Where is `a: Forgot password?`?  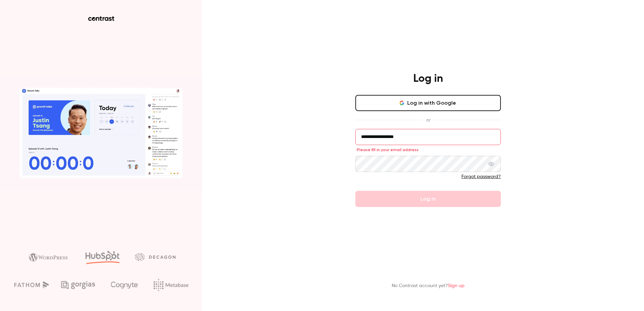 a: Forgot password? is located at coordinates (481, 176).